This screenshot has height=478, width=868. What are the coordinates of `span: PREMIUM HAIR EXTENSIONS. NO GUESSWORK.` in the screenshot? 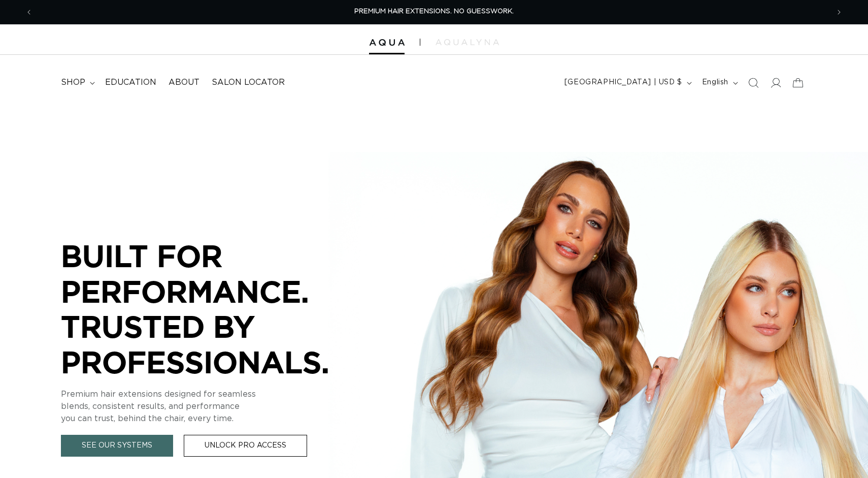 It's located at (434, 11).